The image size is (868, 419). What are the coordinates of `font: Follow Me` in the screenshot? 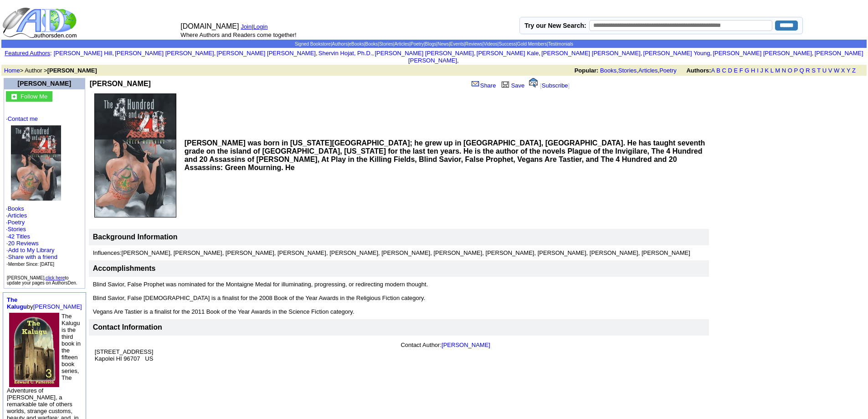 It's located at (34, 96).